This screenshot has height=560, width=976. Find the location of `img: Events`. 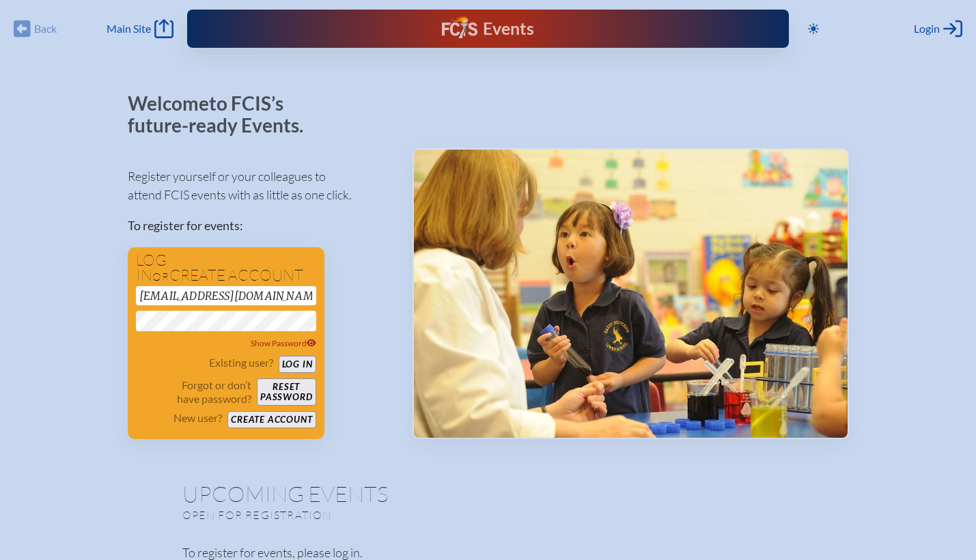

img: Events is located at coordinates (630, 293).